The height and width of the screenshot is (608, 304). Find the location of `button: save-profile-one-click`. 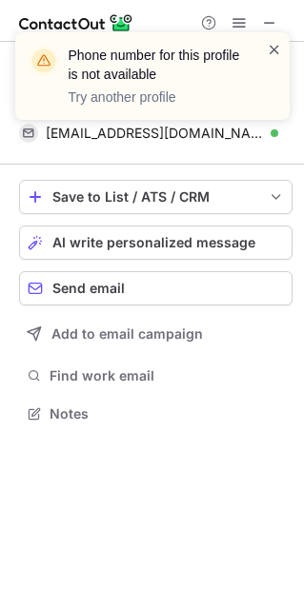

button: save-profile-one-click is located at coordinates (155, 197).